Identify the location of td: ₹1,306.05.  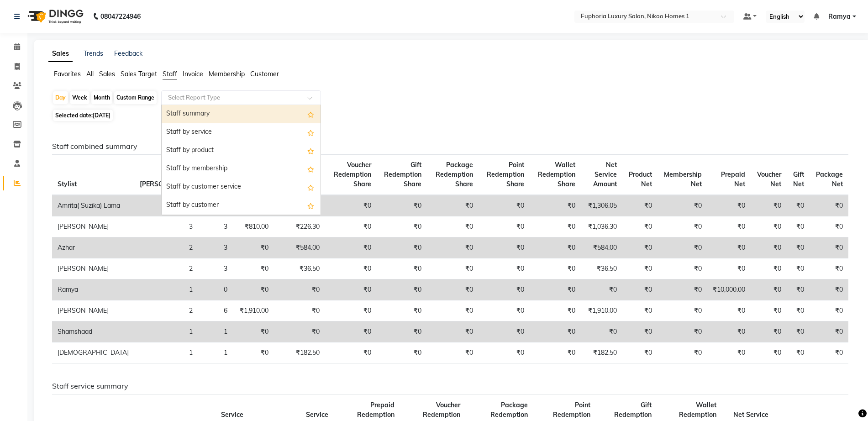
(602, 206).